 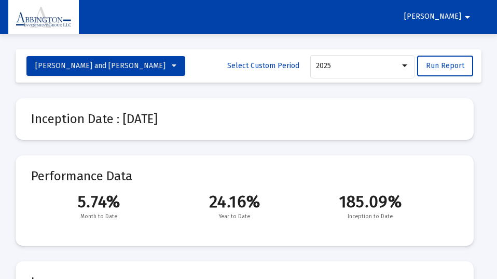 What do you see at coordinates (371, 201) in the screenshot?
I see `span: 185.09%` at bounding box center [371, 201].